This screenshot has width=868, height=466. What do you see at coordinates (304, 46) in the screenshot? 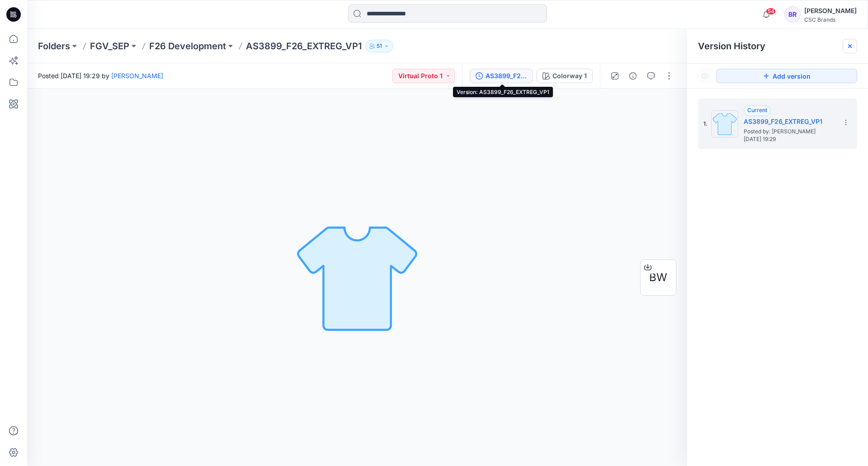
I see `p: AS3899_F26_EXTREG_VP1` at bounding box center [304, 46].